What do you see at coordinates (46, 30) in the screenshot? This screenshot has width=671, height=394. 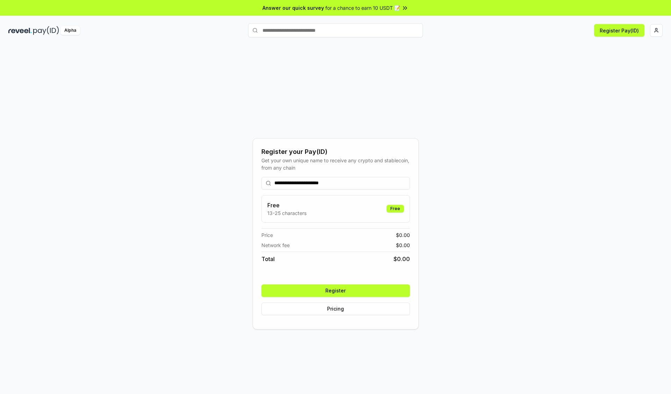 I see `img: pay_id` at bounding box center [46, 30].